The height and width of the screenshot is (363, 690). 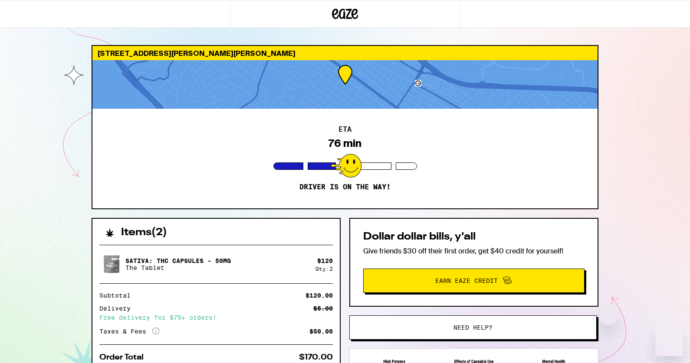 I want to click on div: $50.00, so click(x=321, y=332).